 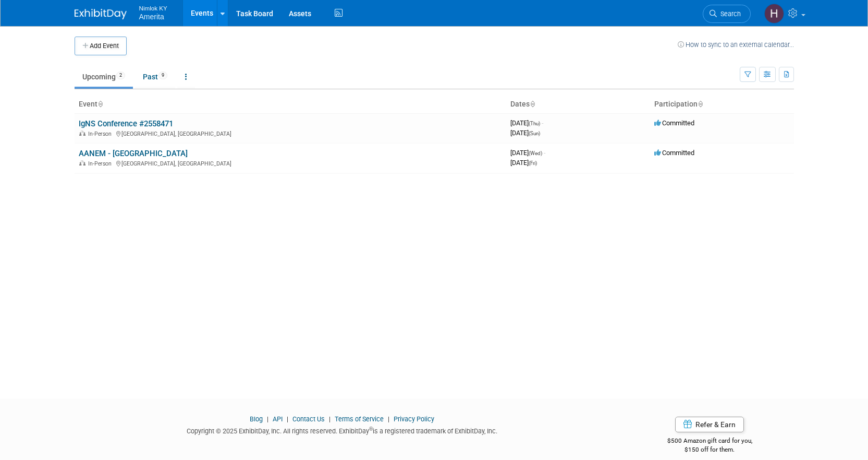 What do you see at coordinates (162, 75) in the screenshot?
I see `span: 9` at bounding box center [162, 75].